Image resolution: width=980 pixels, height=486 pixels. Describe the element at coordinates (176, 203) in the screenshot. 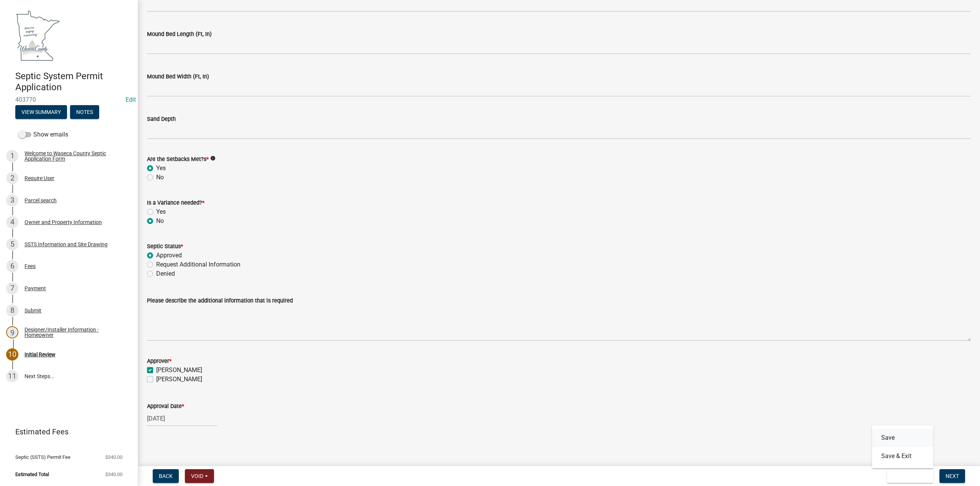

I see `label: Is a Variance needed?` at that location.